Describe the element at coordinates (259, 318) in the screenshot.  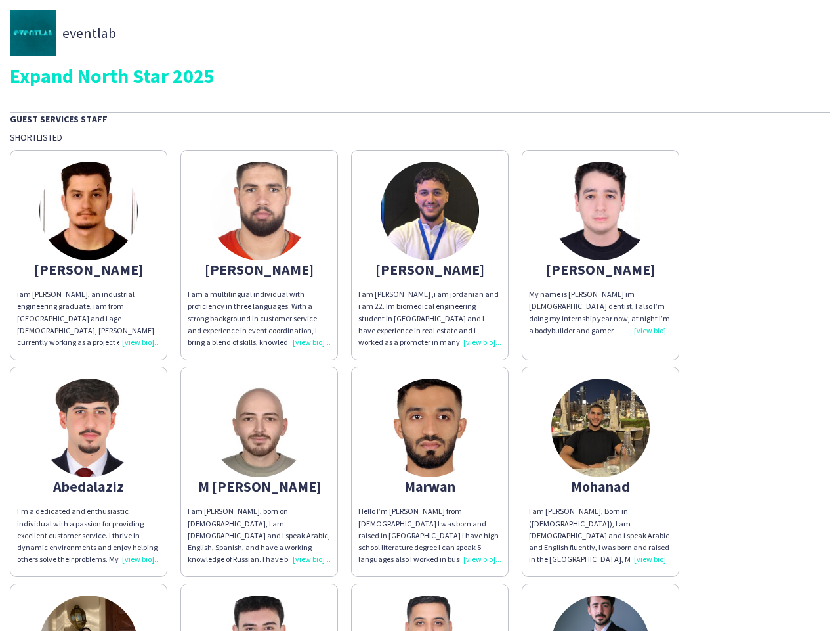
I see `div: I am a multilingual individual with proficiency in three languages. With a strong background in c...` at that location.